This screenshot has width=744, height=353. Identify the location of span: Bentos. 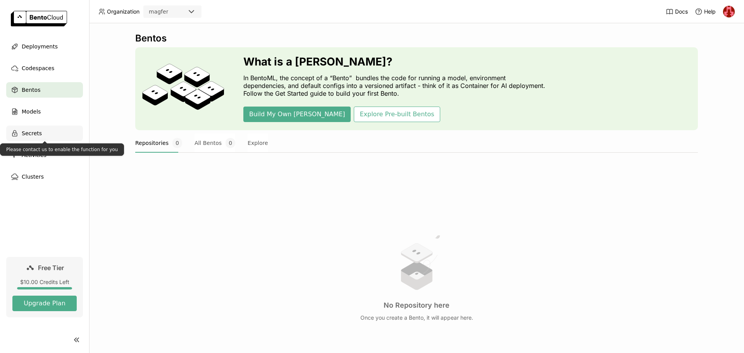
(31, 90).